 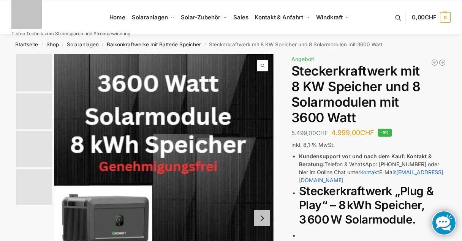 I want to click on a: 900/600 mit 2,2 kWh Marstek Speicher, so click(x=442, y=63).